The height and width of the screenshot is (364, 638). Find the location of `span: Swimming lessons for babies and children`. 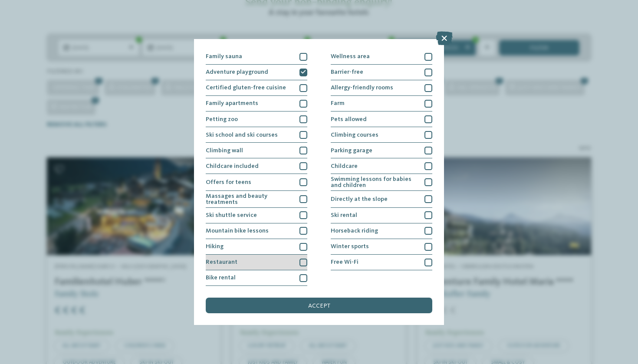

span: Swimming lessons for babies and children is located at coordinates (375, 182).